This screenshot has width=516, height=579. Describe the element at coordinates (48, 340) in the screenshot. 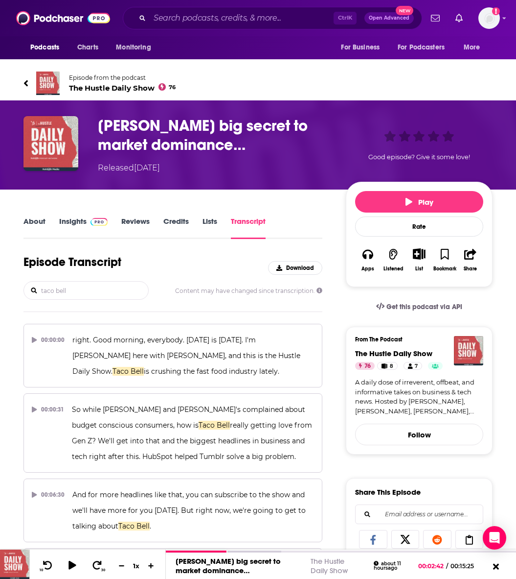

I see `div: 00:00:00` at that location.